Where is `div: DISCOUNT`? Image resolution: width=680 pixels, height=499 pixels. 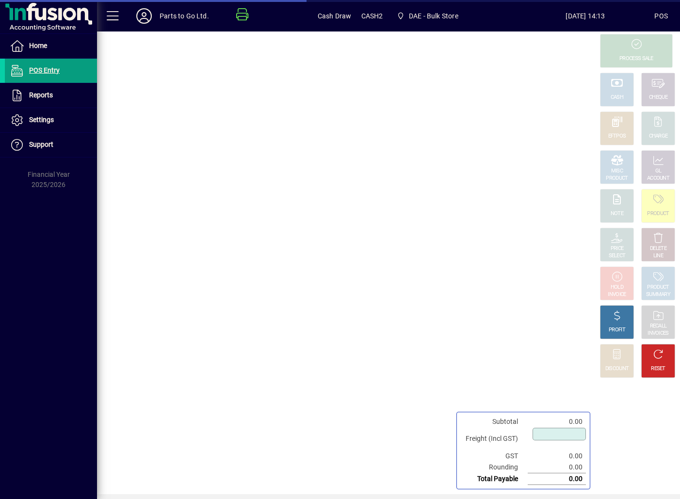
div: DISCOUNT is located at coordinates (617, 369).